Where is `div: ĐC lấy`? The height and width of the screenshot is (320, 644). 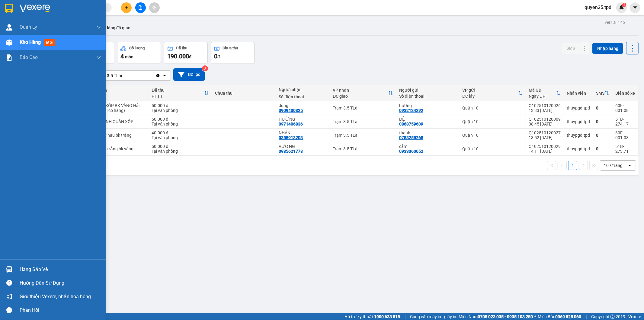
div: ĐC lấy is located at coordinates (490, 96).